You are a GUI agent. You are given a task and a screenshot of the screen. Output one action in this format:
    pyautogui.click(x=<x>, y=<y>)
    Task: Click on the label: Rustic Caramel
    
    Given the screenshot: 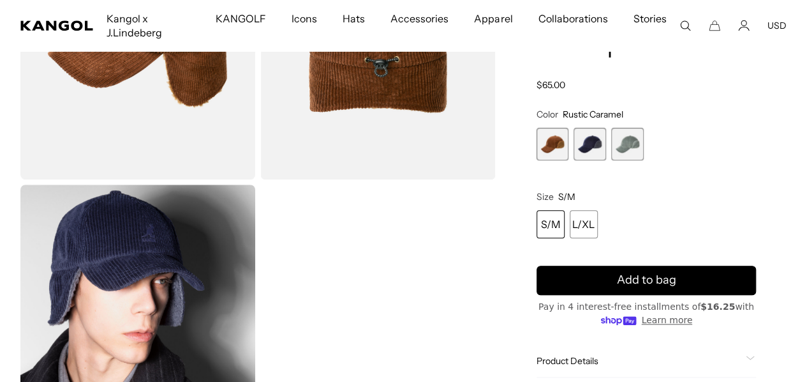 What is the action you would take?
    pyautogui.click(x=553, y=144)
    